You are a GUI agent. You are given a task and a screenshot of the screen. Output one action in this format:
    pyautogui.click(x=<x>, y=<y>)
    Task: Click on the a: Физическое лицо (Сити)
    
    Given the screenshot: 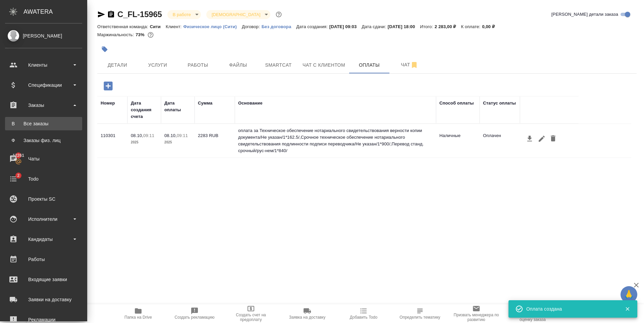 What is the action you would take?
    pyautogui.click(x=212, y=26)
    